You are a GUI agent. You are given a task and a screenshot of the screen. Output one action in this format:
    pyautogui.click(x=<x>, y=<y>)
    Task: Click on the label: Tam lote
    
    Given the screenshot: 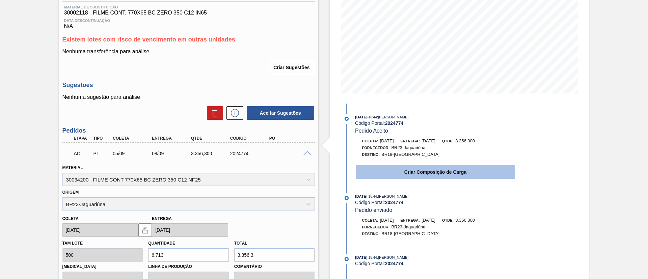 What is the action you would take?
    pyautogui.click(x=73, y=243)
    